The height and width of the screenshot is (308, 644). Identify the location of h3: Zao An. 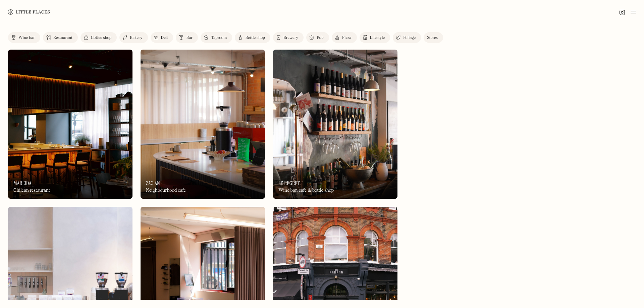
(153, 183).